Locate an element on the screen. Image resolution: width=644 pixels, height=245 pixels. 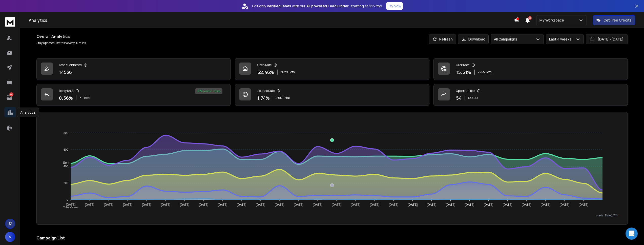
div: Analytics is located at coordinates (28, 112).